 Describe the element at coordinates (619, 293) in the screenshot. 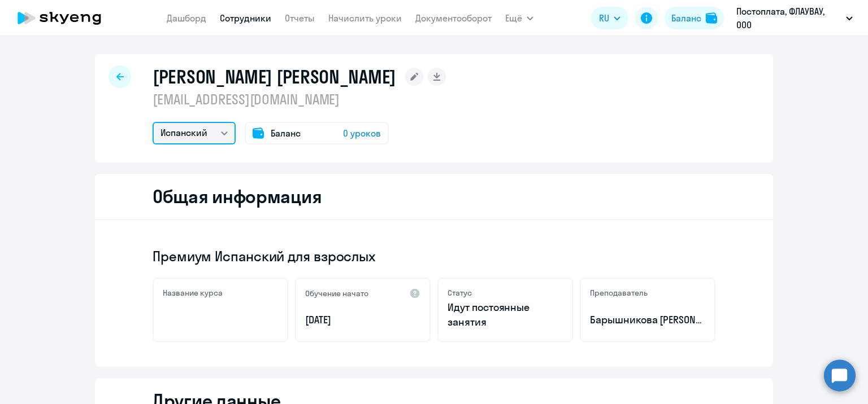

I see `h5: Преподаватель` at that location.